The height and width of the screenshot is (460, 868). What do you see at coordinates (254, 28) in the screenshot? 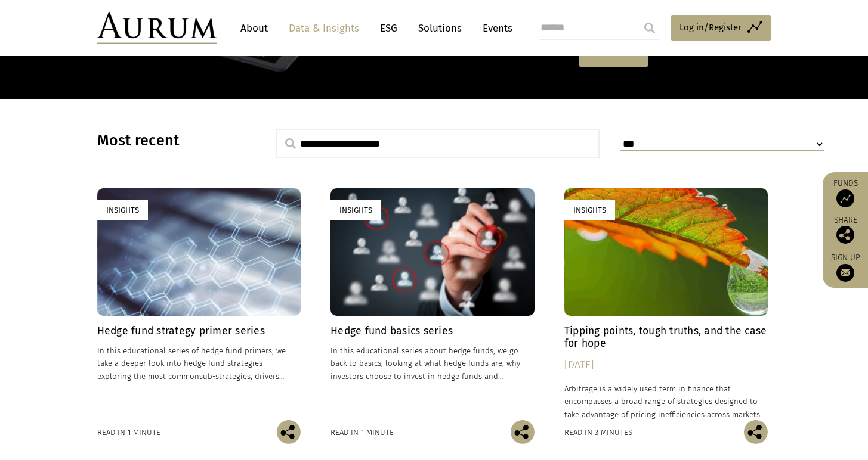
I see `a: About` at bounding box center [254, 28].